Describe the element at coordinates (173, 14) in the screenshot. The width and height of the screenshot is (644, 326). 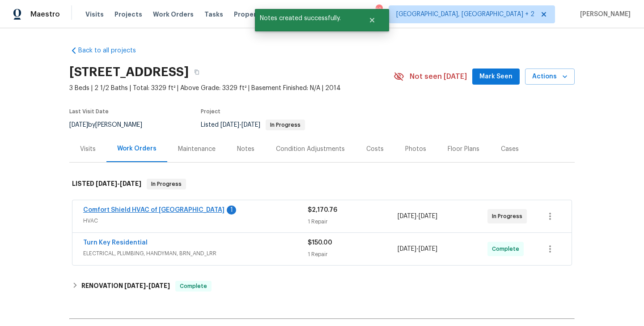
I see `span: Work Orders` at that location.